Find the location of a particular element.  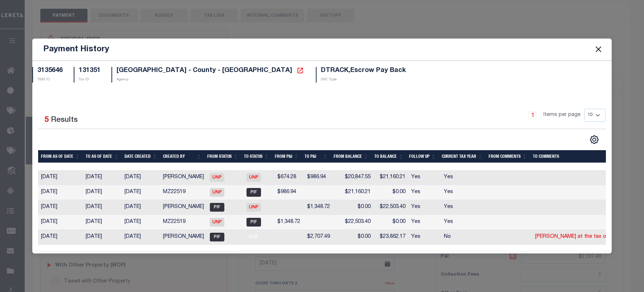

th: From Balance: activate to sort column ascending is located at coordinates (351, 156).